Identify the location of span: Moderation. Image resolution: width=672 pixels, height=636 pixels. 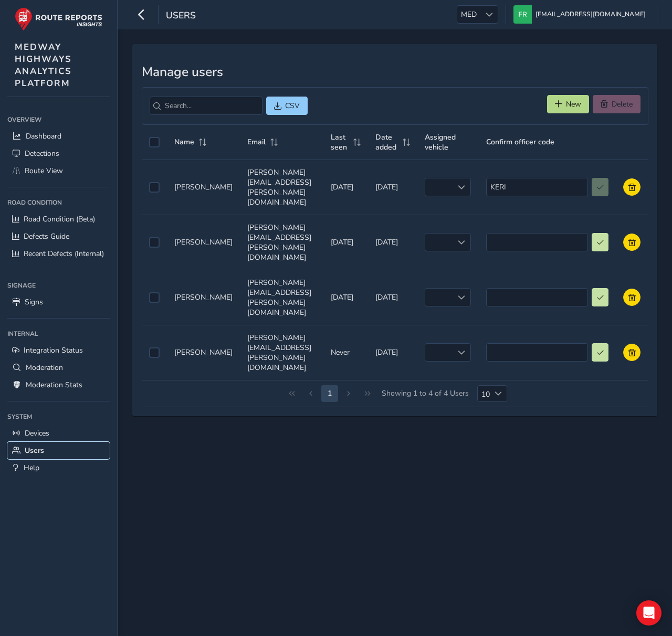
(44, 368).